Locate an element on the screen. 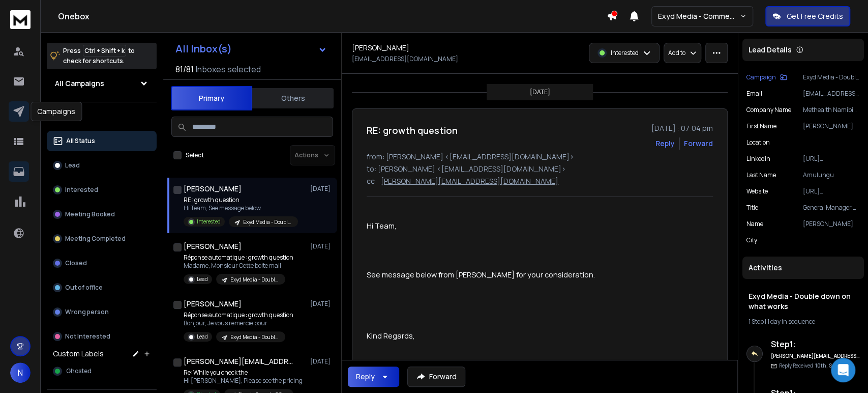  p: Meeting Booked is located at coordinates (90, 214).